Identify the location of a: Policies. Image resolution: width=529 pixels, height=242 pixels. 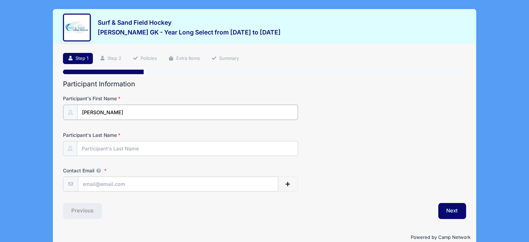
(145, 58).